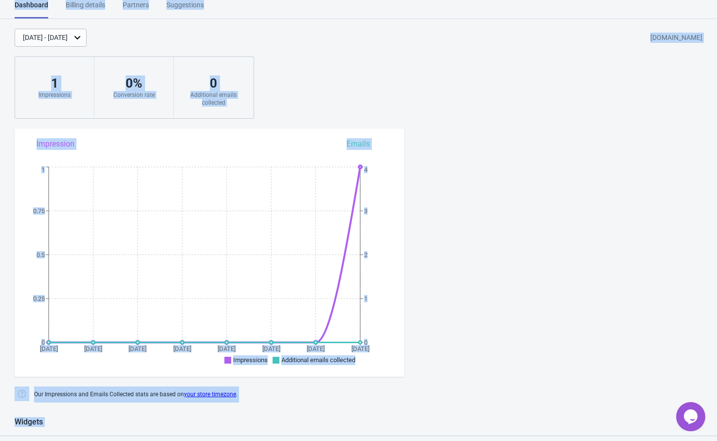  I want to click on a: your store timezone, so click(210, 394).